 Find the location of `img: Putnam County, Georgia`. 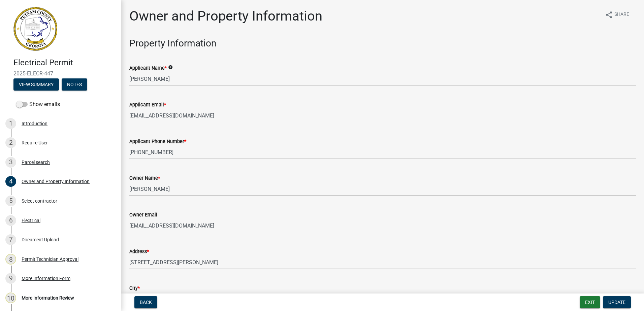

img: Putnam County, Georgia is located at coordinates (35, 29).